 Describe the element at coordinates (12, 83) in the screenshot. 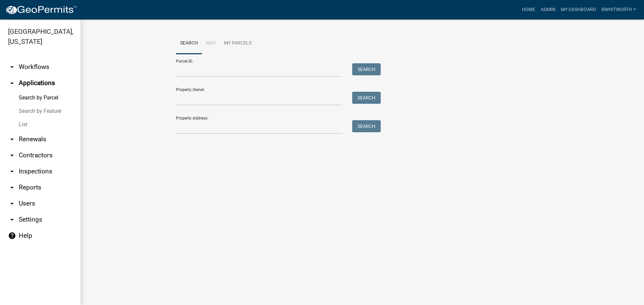

I see `i: arrow_drop_up` at that location.